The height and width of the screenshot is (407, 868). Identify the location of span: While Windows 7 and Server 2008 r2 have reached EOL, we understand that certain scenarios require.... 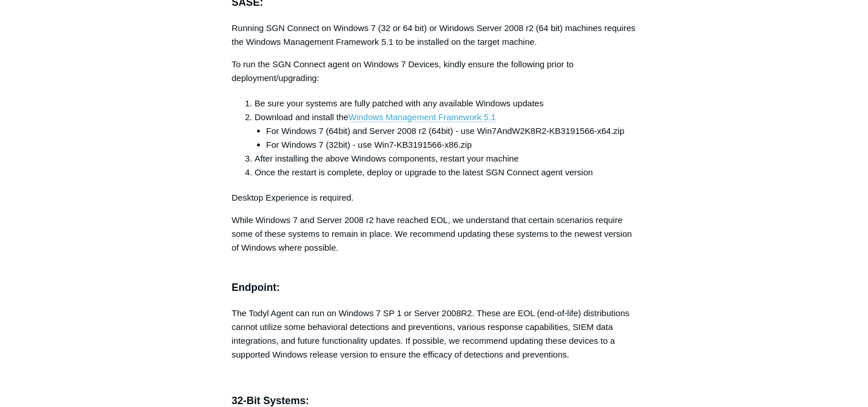
(432, 234).